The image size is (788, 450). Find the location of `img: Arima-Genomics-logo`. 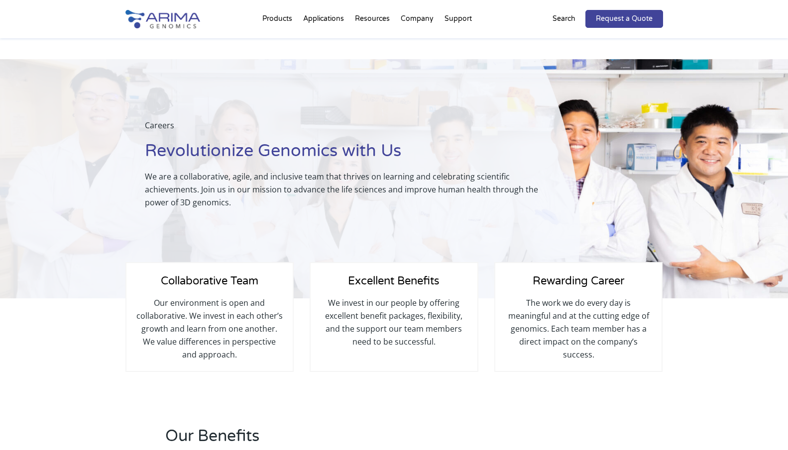

img: Arima-Genomics-logo is located at coordinates (163, 19).